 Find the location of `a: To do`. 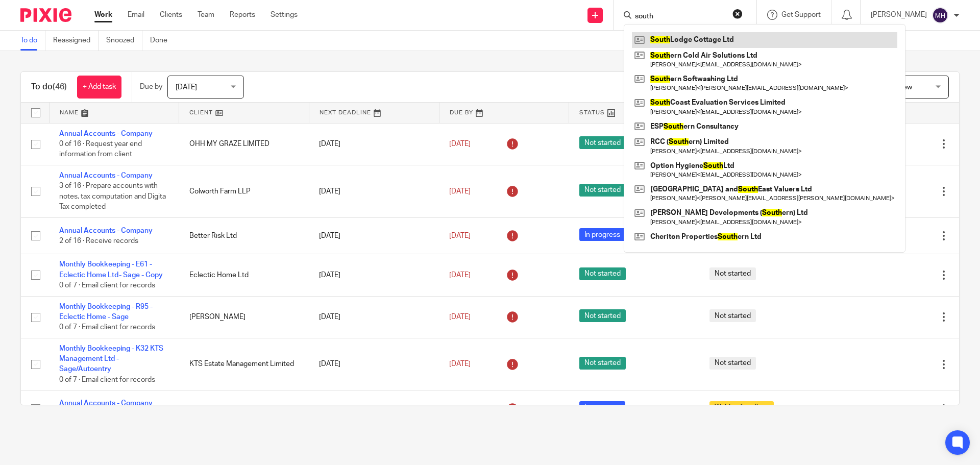

a: To do is located at coordinates (32, 40).